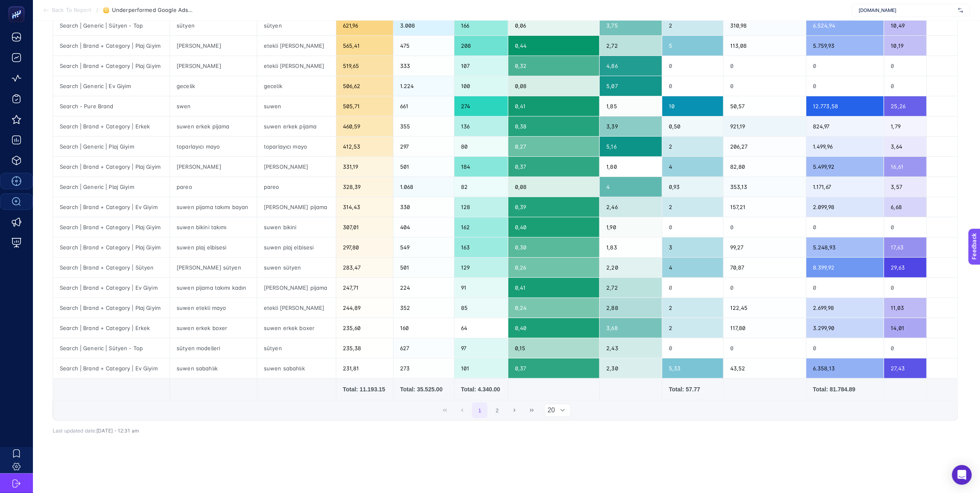  What do you see at coordinates (630, 146) in the screenshot?
I see `div: 5,16` at bounding box center [630, 146].